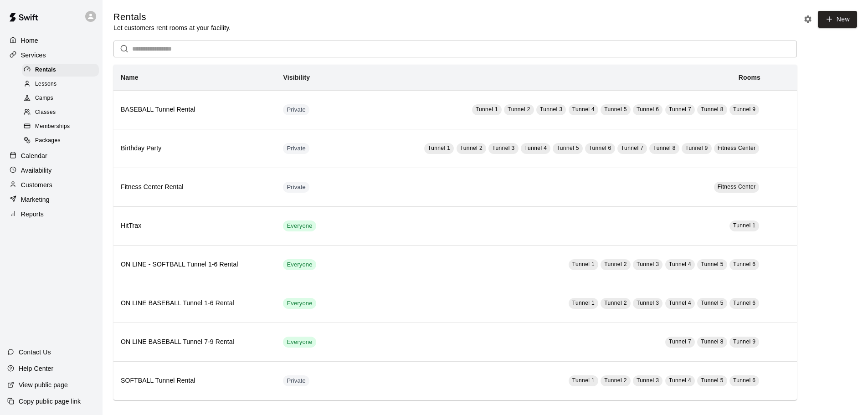 This screenshot has height=415, width=868. Describe the element at coordinates (51, 170) in the screenshot. I see `a: Availability` at that location.